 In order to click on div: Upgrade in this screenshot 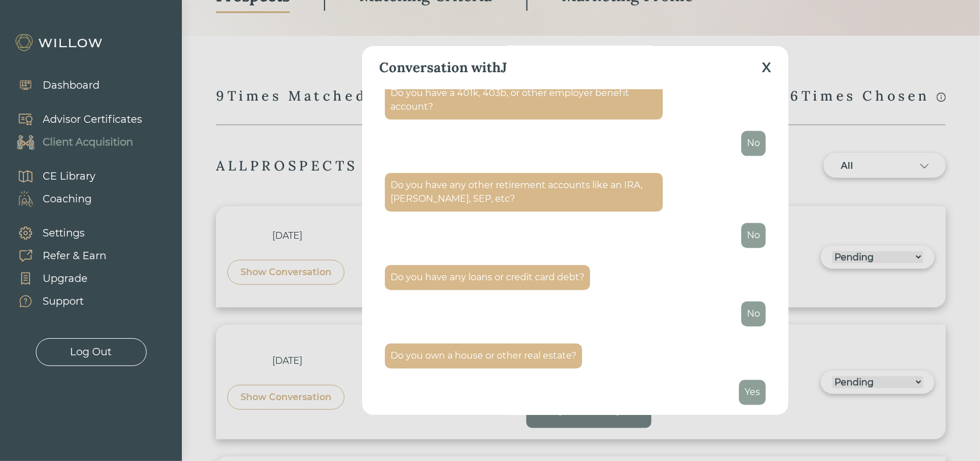, I will do `click(65, 278)`.